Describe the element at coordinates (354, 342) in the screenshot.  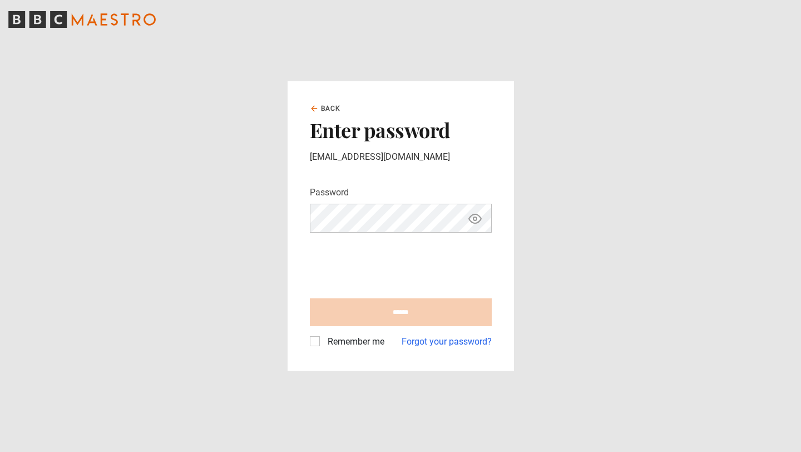
I see `label: Remember me` at that location.